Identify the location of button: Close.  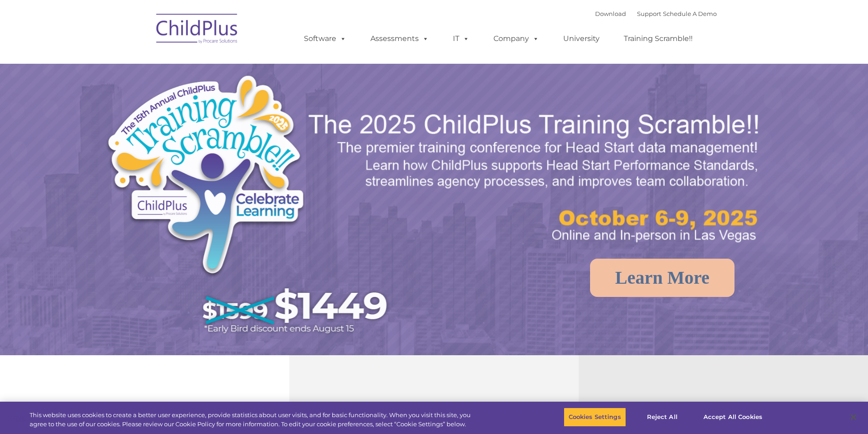
(853, 417).